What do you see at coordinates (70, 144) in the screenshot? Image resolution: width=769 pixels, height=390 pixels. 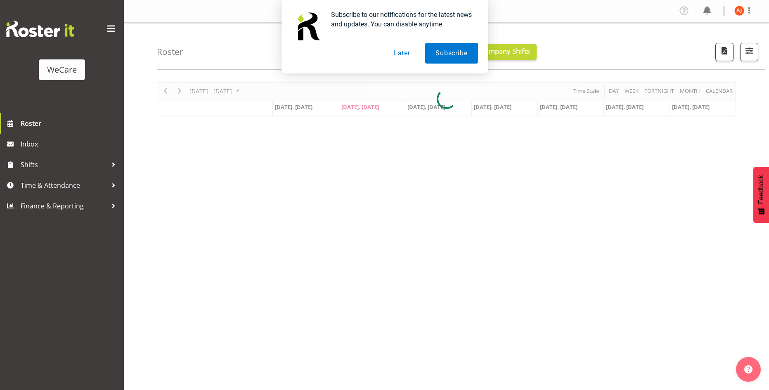 I see `span: Inbox` at bounding box center [70, 144].